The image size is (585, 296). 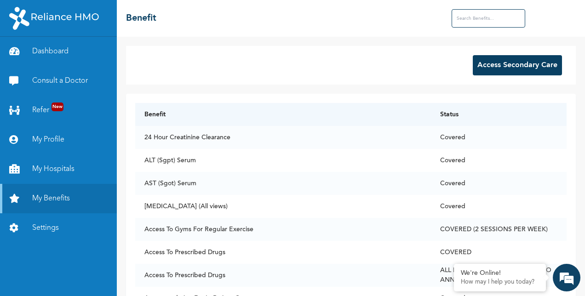 I want to click on td: Access To Gyms For Regular Exercise, so click(x=283, y=230).